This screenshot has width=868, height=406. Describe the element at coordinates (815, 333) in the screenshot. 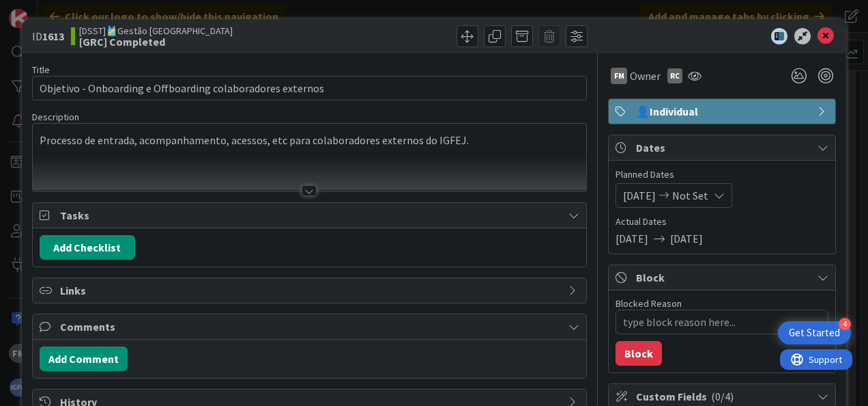

I see `div: Get Started` at that location.